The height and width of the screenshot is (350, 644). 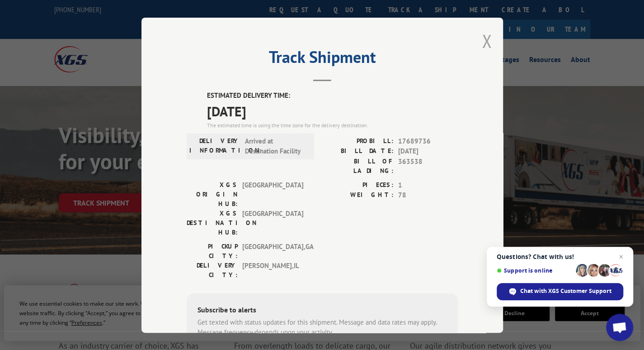 What do you see at coordinates (275, 146) in the screenshot?
I see `span: Arrived at Destination Facility` at bounding box center [275, 146].